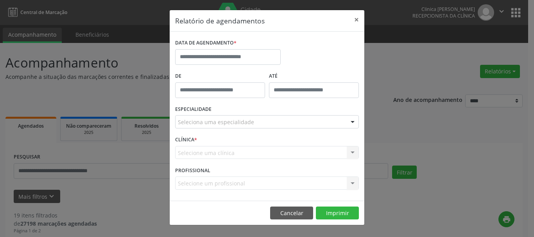 The width and height of the screenshot is (534, 237). Describe the element at coordinates (337, 213) in the screenshot. I see `button: Imprimir` at that location.